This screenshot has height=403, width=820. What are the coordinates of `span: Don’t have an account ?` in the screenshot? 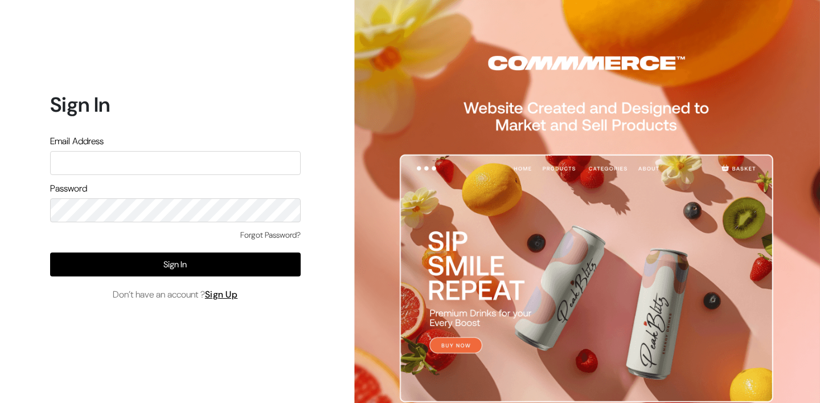 It's located at (175, 295).